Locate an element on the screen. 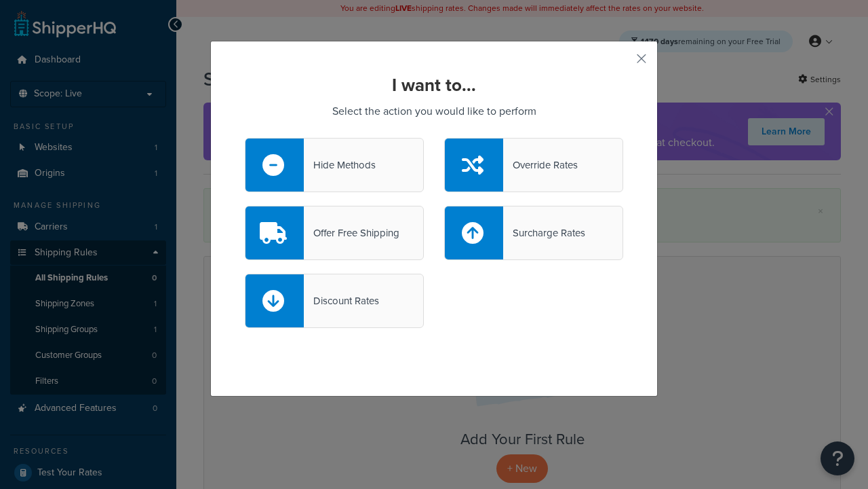 The image size is (868, 489). strong: I want to... is located at coordinates (434, 85).